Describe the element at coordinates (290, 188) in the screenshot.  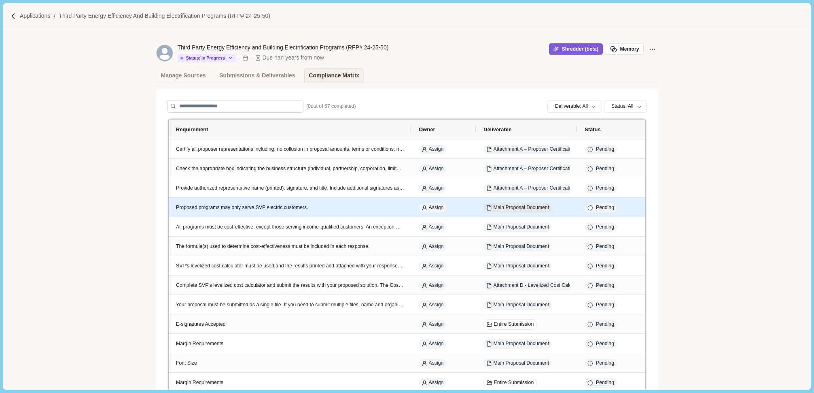
I see `div: Provide authorized representative name (printed), signature, and title. Include additional signat...` at that location.